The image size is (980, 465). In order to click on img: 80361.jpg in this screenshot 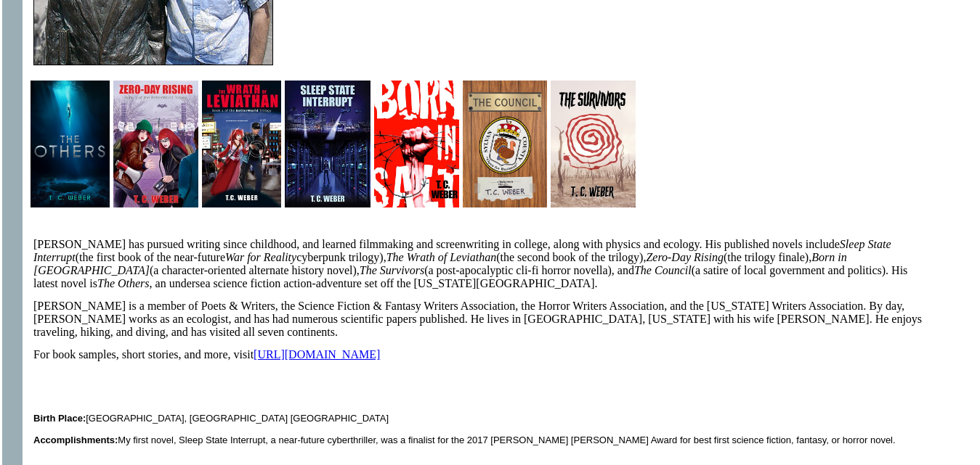, I will do `click(70, 144)`.